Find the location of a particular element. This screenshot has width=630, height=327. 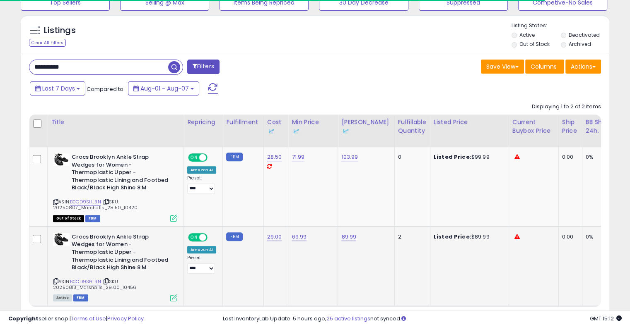

div: Current Buybox Price is located at coordinates (533, 127).